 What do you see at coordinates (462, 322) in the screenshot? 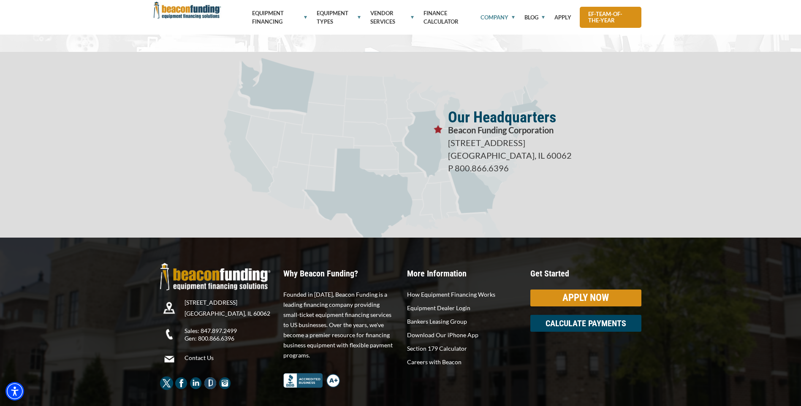
I see `p: Bankers Leasing Group` at bounding box center [462, 322].